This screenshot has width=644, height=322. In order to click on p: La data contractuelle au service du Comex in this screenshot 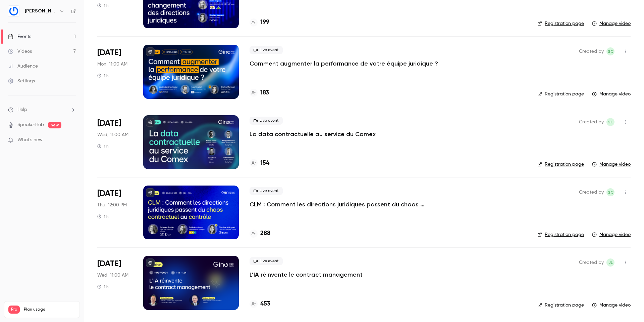, I will do `click(313, 134)`.